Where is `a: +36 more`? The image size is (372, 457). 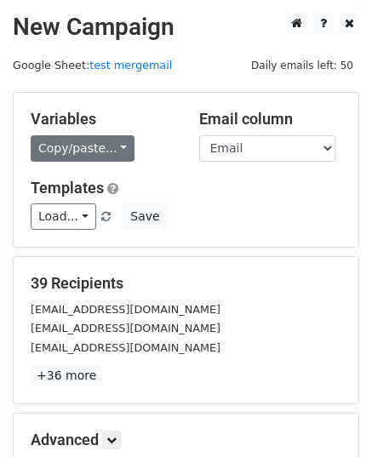 a: +36 more is located at coordinates (66, 375).